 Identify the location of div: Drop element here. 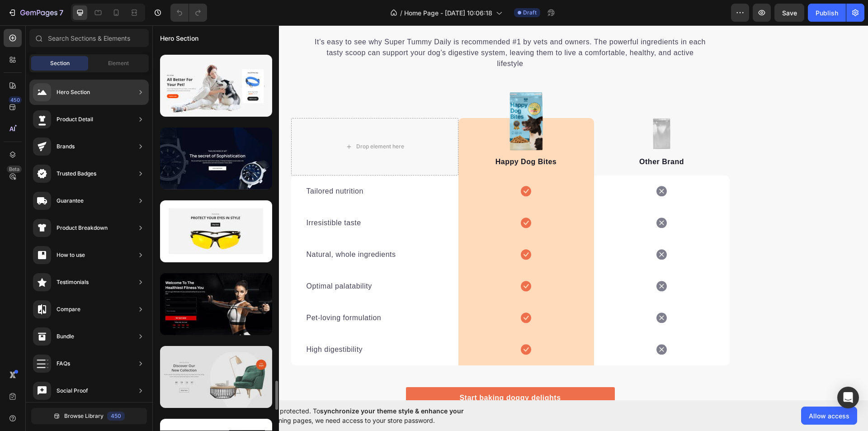
(228, 121).